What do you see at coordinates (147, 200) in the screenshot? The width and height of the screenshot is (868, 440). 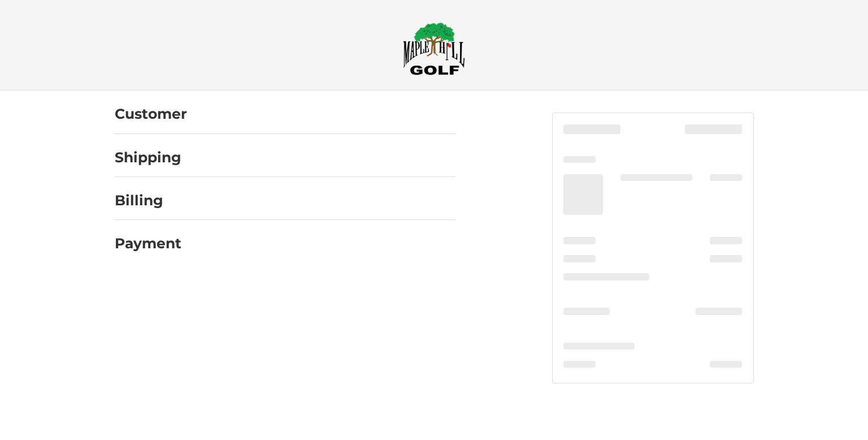 I see `h2: Billing` at bounding box center [147, 200].